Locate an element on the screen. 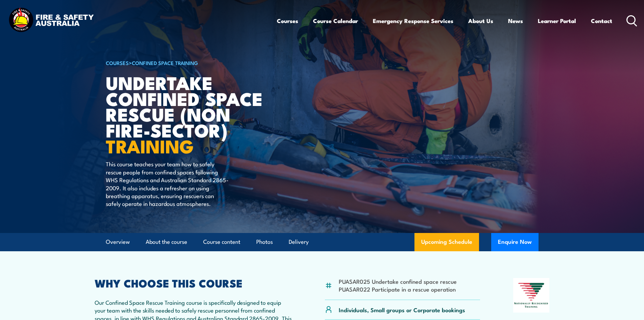 This screenshot has width=644, height=320. a: Course content is located at coordinates (222, 242).